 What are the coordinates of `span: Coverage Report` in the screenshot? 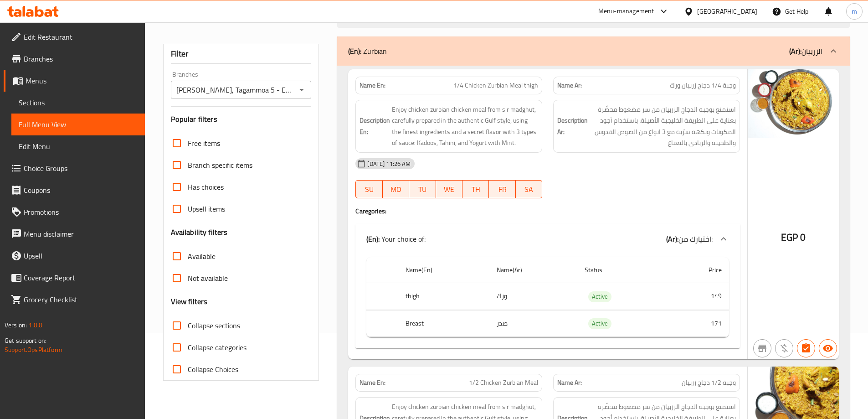 It's located at (80, 277).